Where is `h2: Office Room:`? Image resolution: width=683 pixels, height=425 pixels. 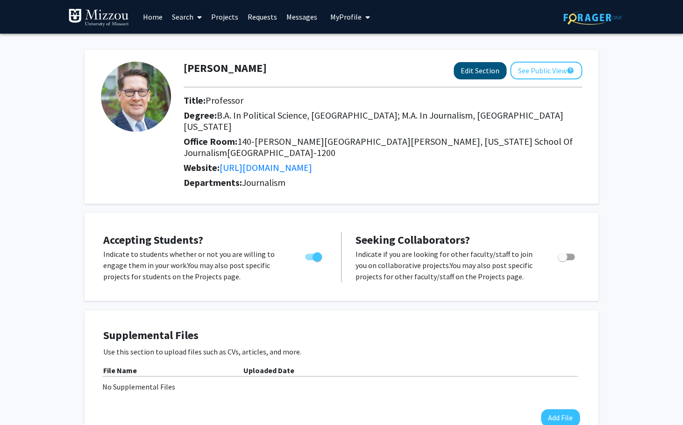
h2: Office Room: is located at coordinates (383, 147).